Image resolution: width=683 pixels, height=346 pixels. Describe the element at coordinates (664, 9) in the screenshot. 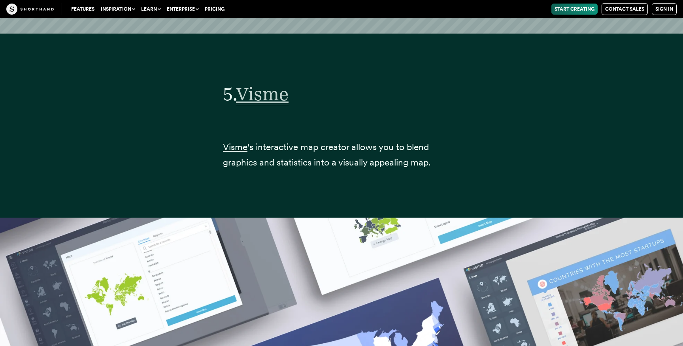

I see `a: Sign in` at that location.